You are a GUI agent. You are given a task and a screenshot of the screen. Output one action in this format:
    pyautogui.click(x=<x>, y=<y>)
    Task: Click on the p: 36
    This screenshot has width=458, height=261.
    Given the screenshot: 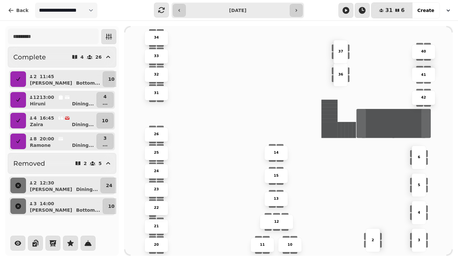 What is the action you would take?
    pyautogui.click(x=340, y=75)
    